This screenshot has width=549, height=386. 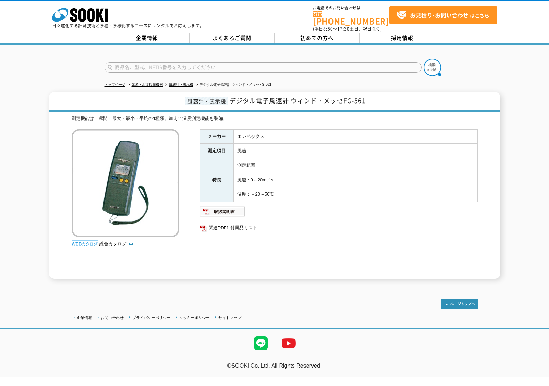 I want to click on img: btn_search.png, so click(x=432, y=67).